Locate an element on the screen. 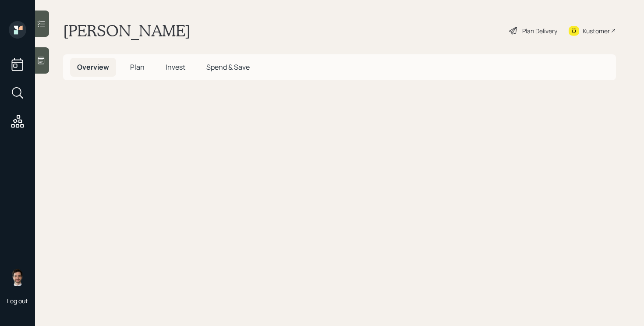 The height and width of the screenshot is (326, 644). span: Overview is located at coordinates (93, 67).